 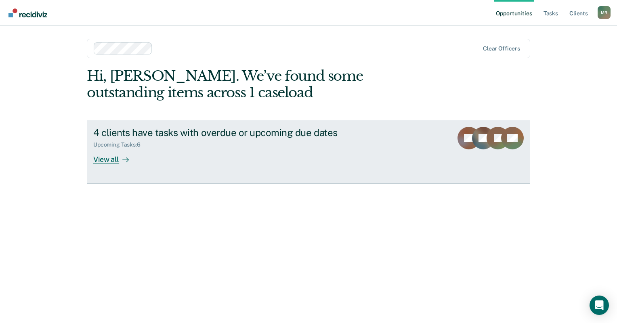 What do you see at coordinates (604, 13) in the screenshot?
I see `button: Profile dropdown button` at bounding box center [604, 13].